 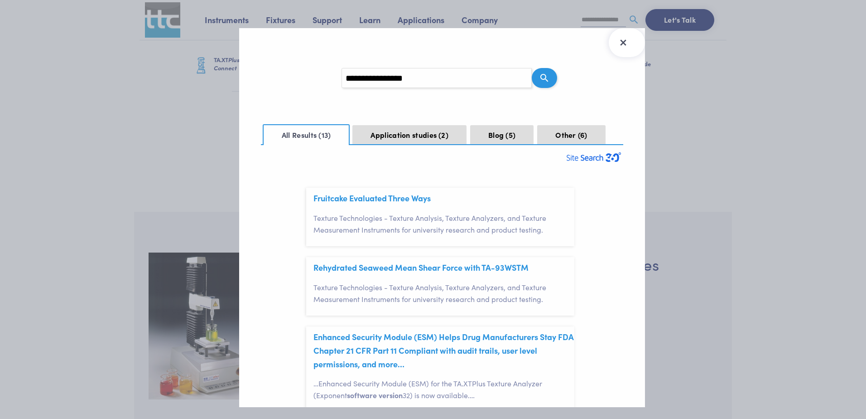 What do you see at coordinates (545, 78) in the screenshot?
I see `button: Search` at bounding box center [545, 78].